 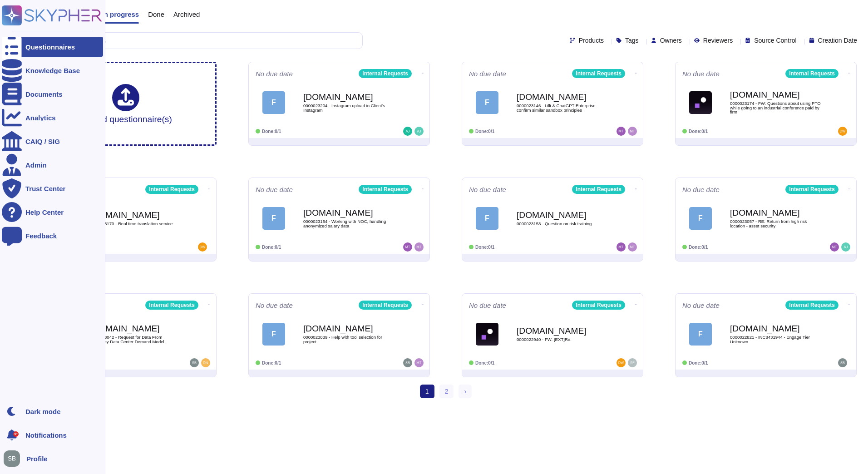 What do you see at coordinates (349, 339) in the screenshot?
I see `span: 0000023039 - Help with tool selection for project` at bounding box center [349, 339].